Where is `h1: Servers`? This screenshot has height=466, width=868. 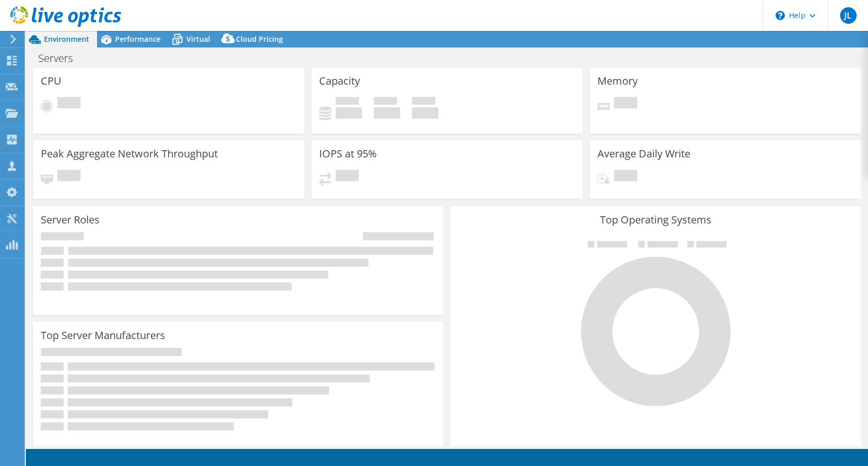
h1: Servers is located at coordinates (61, 59).